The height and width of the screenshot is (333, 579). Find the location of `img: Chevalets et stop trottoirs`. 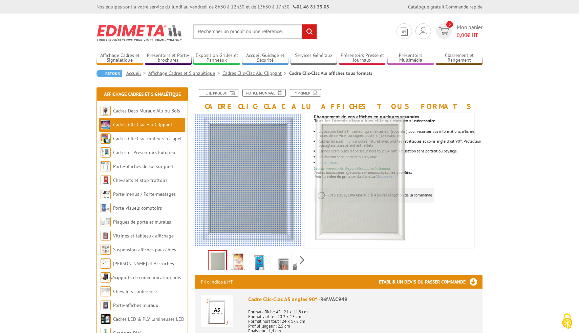

img: Chevalets et stop trottoirs is located at coordinates (106, 180).